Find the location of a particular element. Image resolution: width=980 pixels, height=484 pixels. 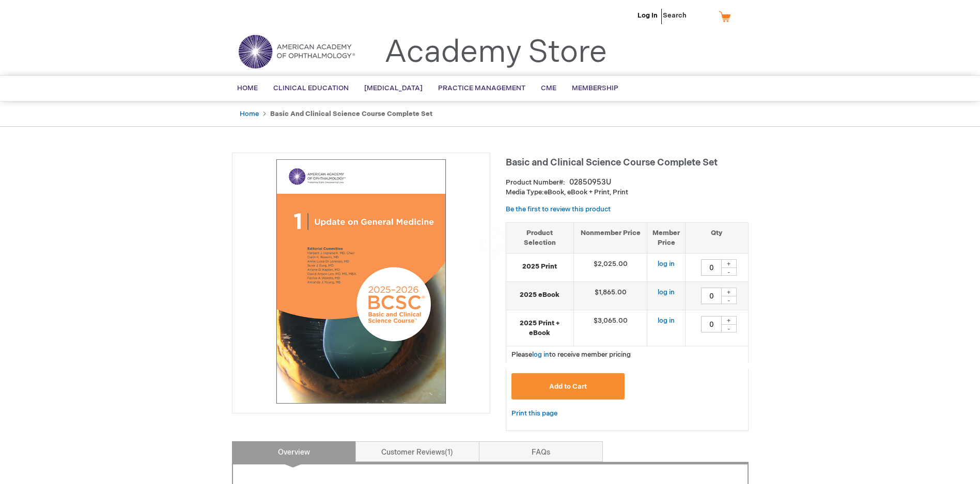

strong: Basic and Clinical Science Course Complete Set is located at coordinates (352, 114).